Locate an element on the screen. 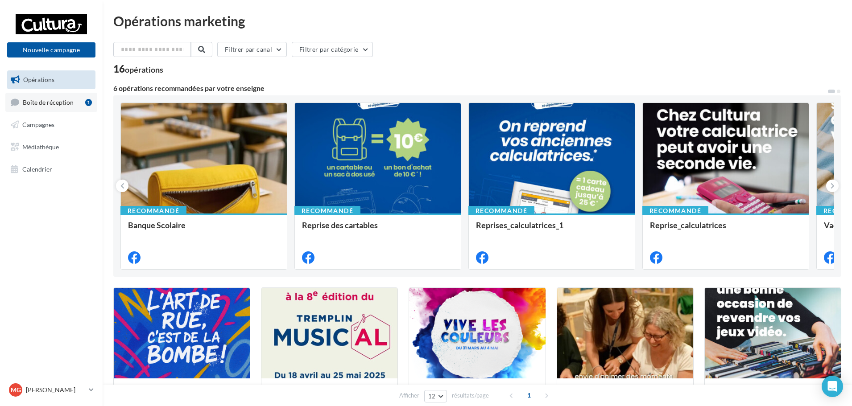 The image size is (852, 406). a: Calendrier is located at coordinates (51, 170).